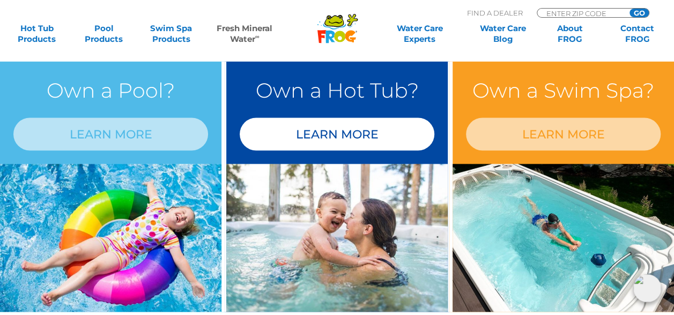  Describe the element at coordinates (170, 34) in the screenshot. I see `a: Swim SpaProducts` at that location.